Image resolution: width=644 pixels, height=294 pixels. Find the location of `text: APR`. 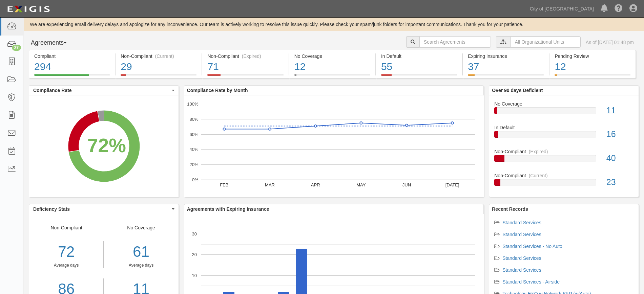

text: APR is located at coordinates (316, 185).